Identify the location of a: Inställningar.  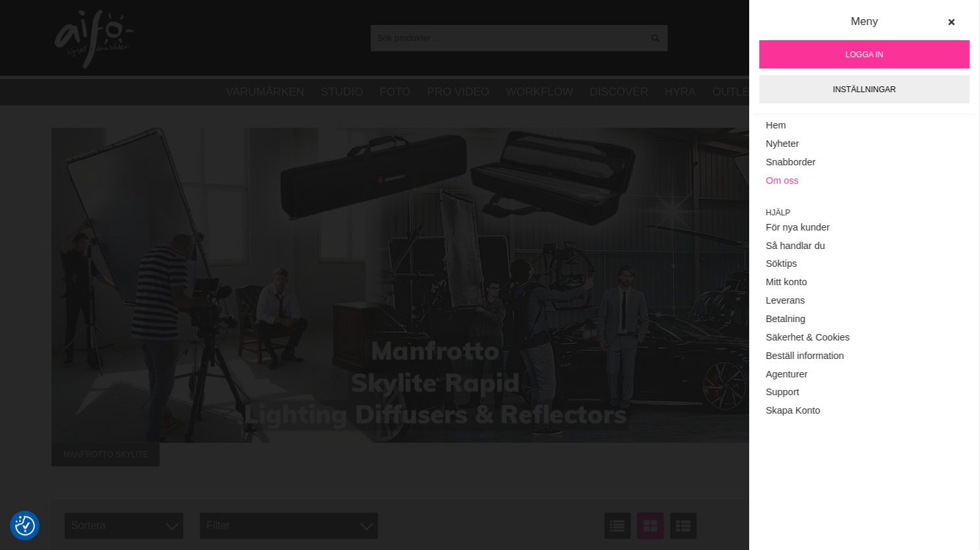
(864, 89).